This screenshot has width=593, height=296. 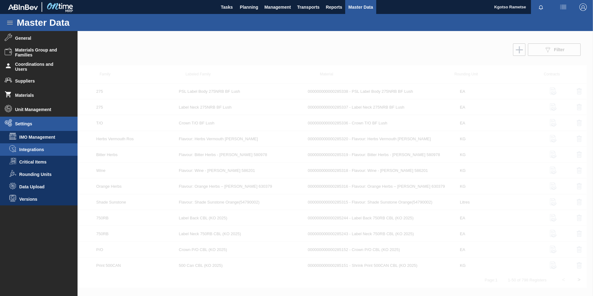 I want to click on span: Rounding Units, so click(x=43, y=174).